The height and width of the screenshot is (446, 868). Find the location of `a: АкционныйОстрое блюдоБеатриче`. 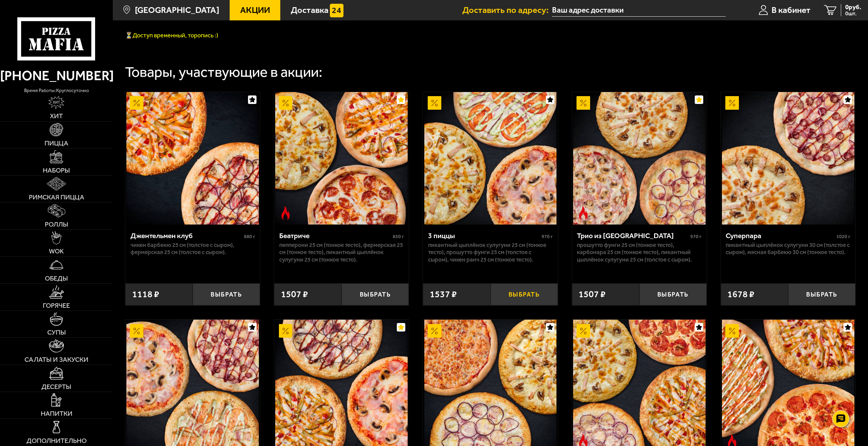

a: АкционныйОстрое блюдоБеатриче is located at coordinates (342, 158).